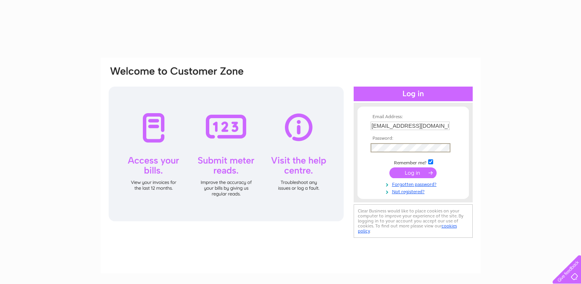  Describe the element at coordinates (413, 138) in the screenshot. I see `th: Password:` at that location.